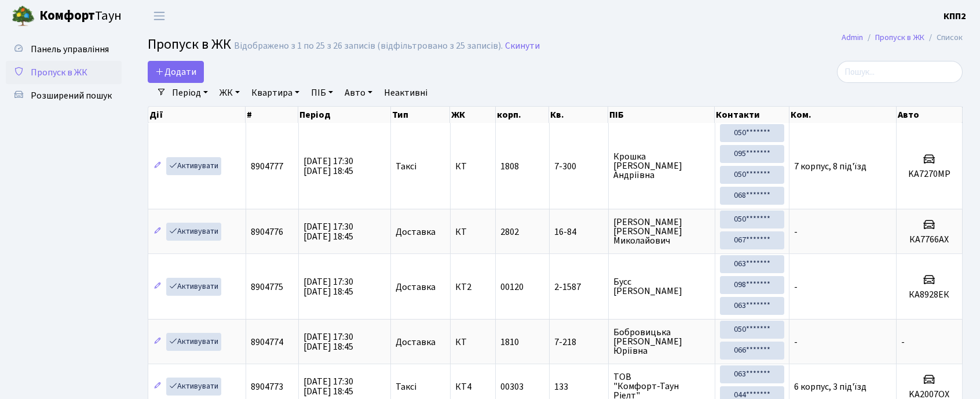  What do you see at coordinates (63, 50) in the screenshot?
I see `a: Панель управління` at bounding box center [63, 50].